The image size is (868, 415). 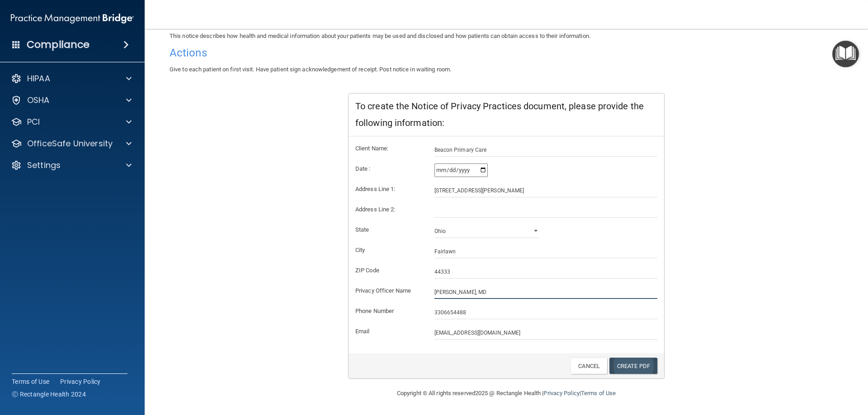 What do you see at coordinates (388, 149) in the screenshot?
I see `label: Client Name:` at bounding box center [388, 149].